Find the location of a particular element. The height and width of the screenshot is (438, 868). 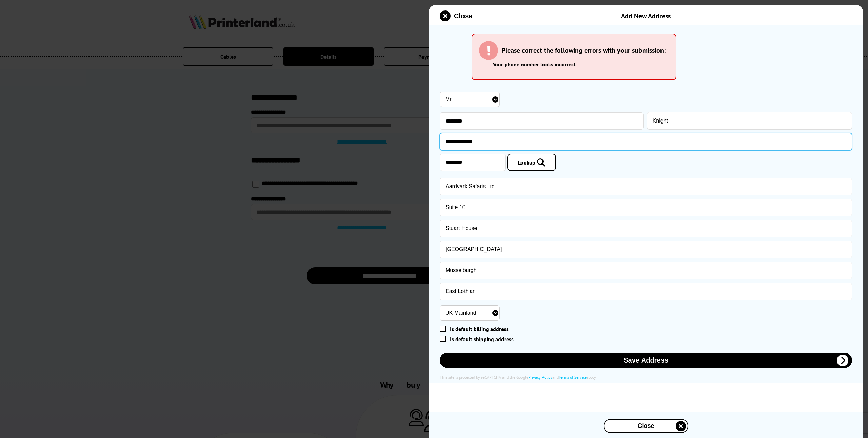

h3: Please correct the following errors with your submission: is located at coordinates (583, 51).